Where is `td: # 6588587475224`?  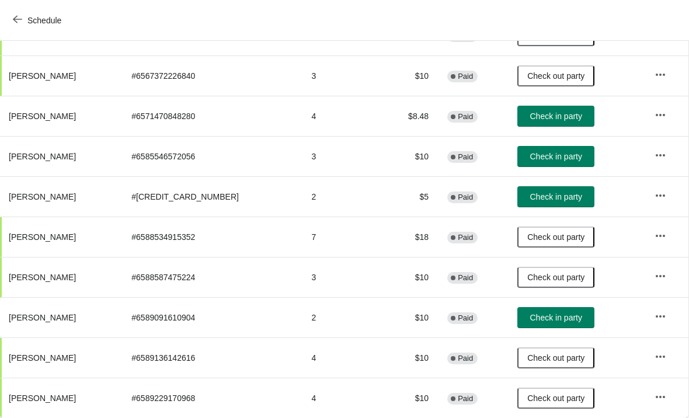
td: # 6588587475224 is located at coordinates (212, 277).